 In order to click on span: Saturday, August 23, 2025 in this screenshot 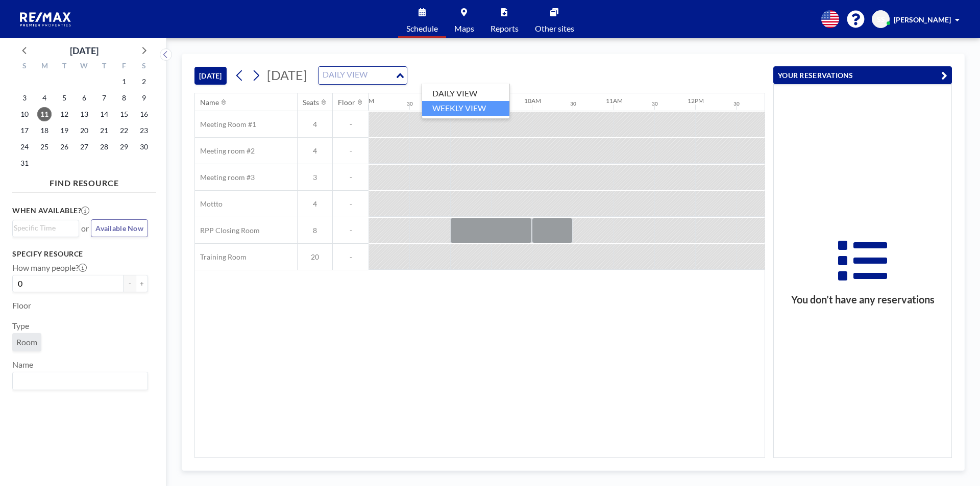, I will do `click(144, 131)`.